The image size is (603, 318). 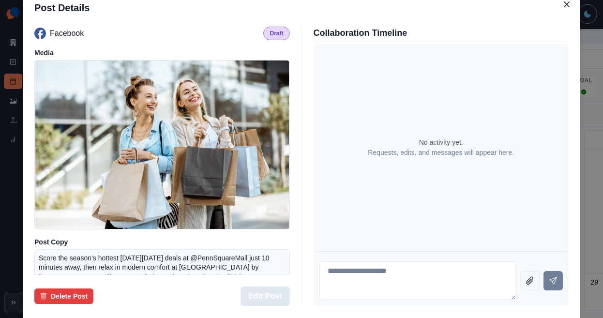 What do you see at coordinates (441, 152) in the screenshot?
I see `p: Requests, edits, and messages will appear here.` at bounding box center [441, 152].